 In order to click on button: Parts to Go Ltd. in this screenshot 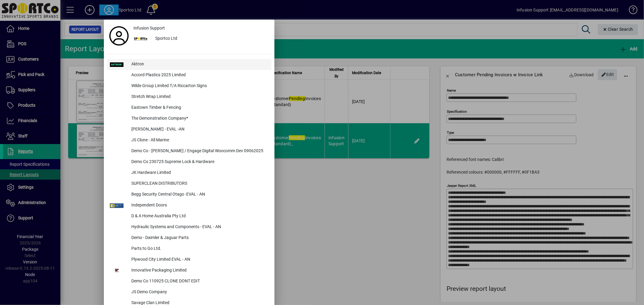, I will do `click(189, 249)`.